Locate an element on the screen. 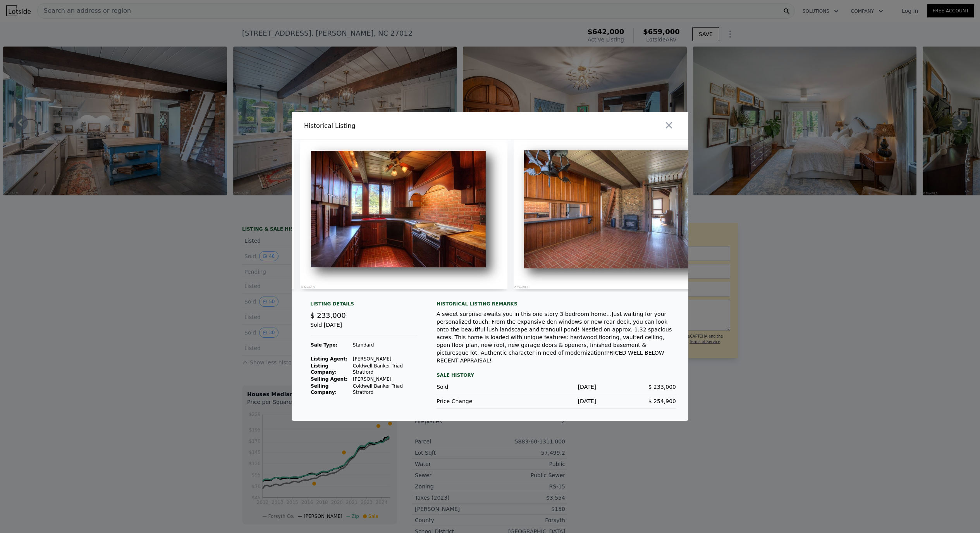 The image size is (980, 533). div: Historical Listing remarks is located at coordinates (556, 304).